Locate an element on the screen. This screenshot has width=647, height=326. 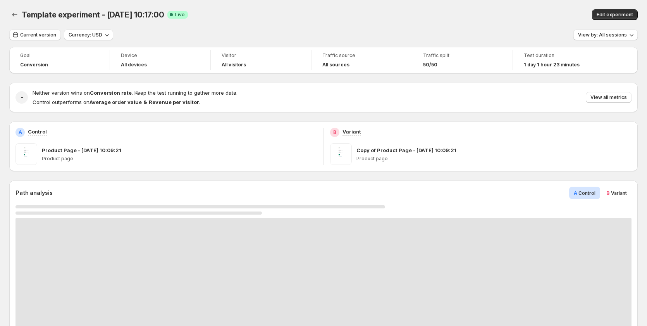
button: View all metrics is located at coordinates (609, 97).